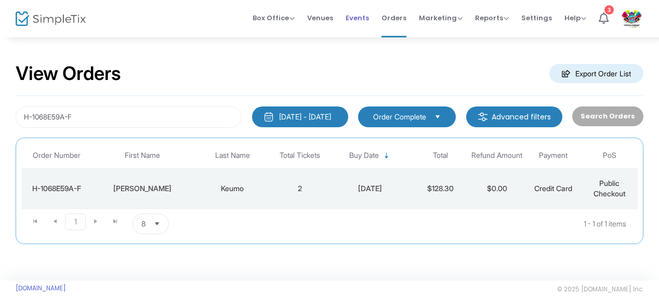 This screenshot has height=308, width=659. What do you see at coordinates (553, 188) in the screenshot?
I see `span: Credit Card` at bounding box center [553, 188].